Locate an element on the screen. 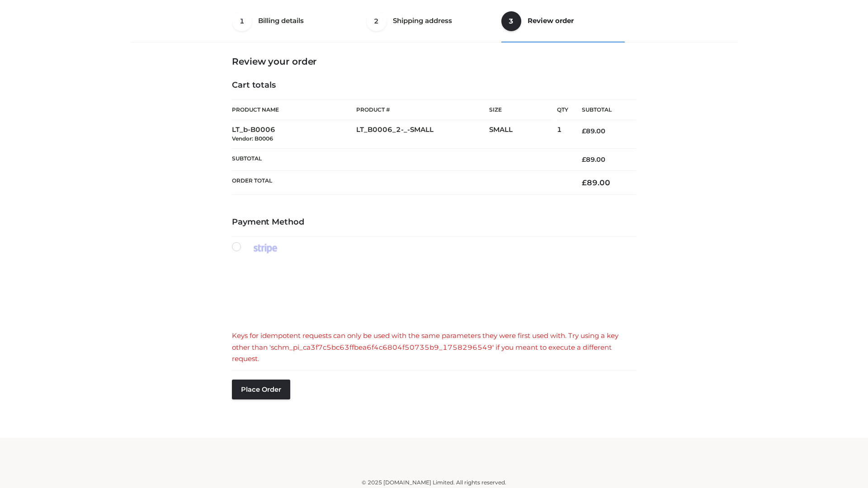 Image resolution: width=868 pixels, height=488 pixels. h3: Review your order is located at coordinates (434, 62).